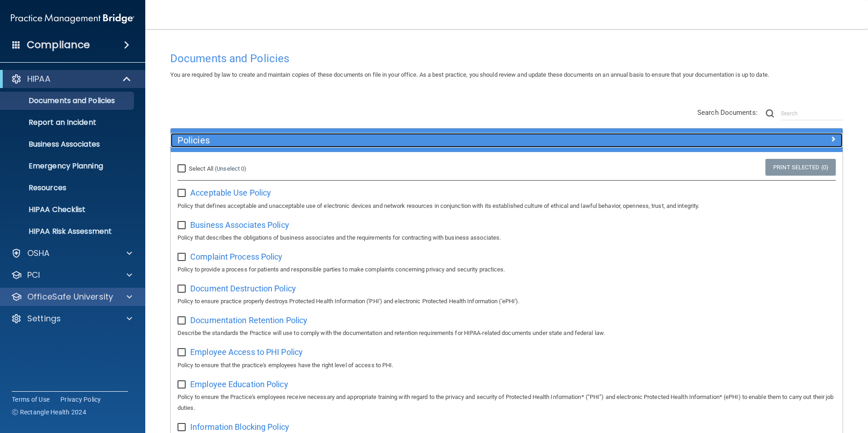 The width and height of the screenshot is (868, 433). What do you see at coordinates (81, 400) in the screenshot?
I see `a: Privacy Policy` at bounding box center [81, 400].